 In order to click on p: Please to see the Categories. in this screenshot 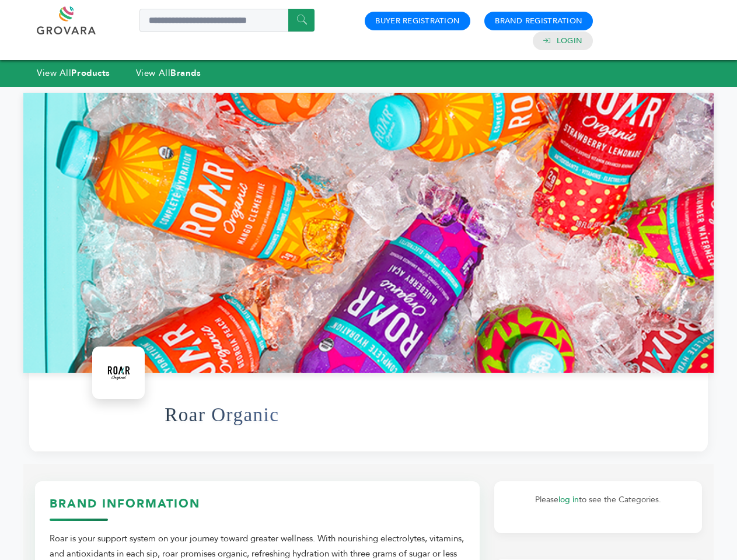, I will do `click(598, 499)`.